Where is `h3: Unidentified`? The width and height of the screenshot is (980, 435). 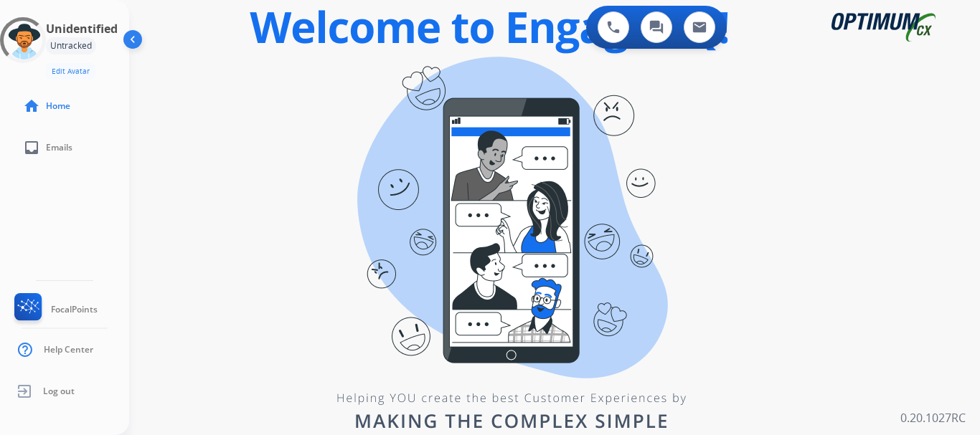
h3: Unidentified is located at coordinates (82, 29).